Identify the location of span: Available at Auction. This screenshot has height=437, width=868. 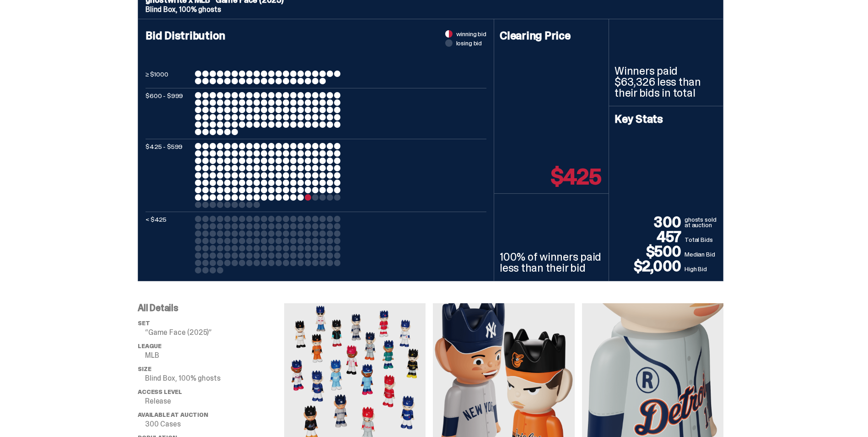
(173, 414).